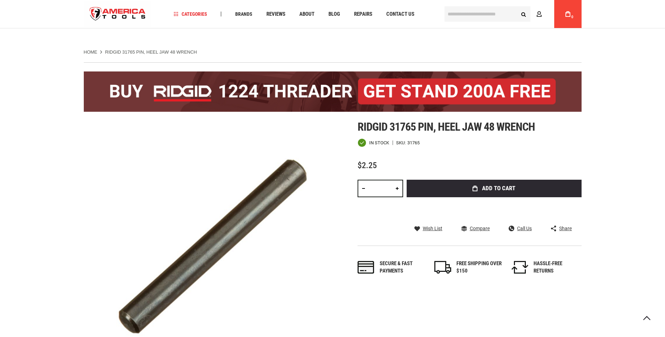  I want to click on span: Contact Us, so click(400, 14).